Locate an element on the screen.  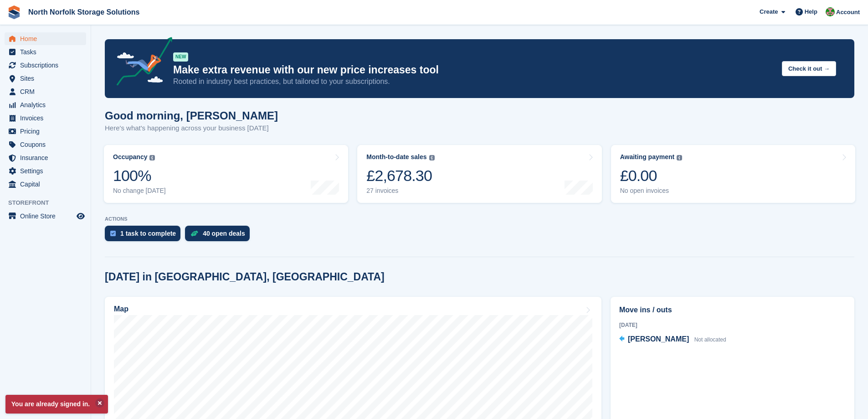
span: Help is located at coordinates (811, 12).